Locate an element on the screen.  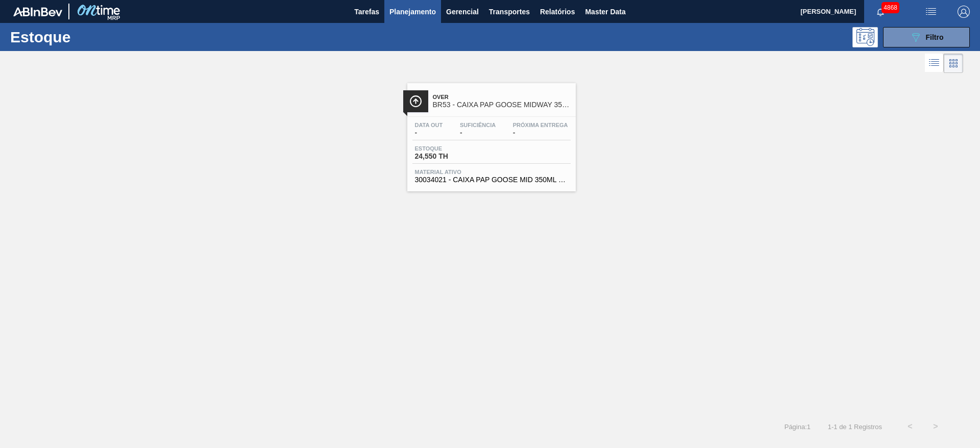
h1: Estoque is located at coordinates (87, 37).